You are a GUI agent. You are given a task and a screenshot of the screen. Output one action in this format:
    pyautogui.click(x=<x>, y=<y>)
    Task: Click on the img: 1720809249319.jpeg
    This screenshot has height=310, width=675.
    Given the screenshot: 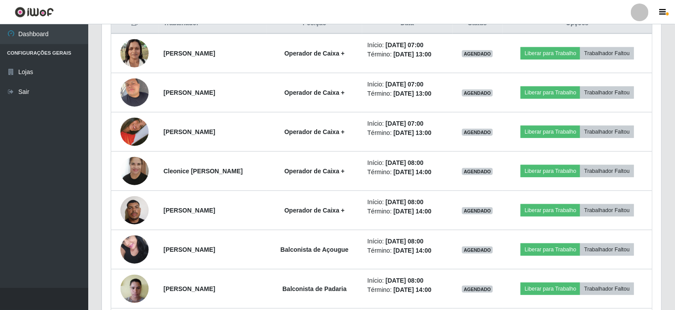 What is the action you would take?
    pyautogui.click(x=135, y=53)
    